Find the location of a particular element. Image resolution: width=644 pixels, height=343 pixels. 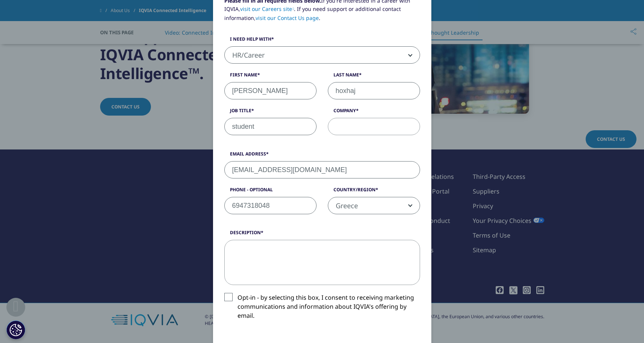

a: visit our Contact Us page is located at coordinates (288, 18).